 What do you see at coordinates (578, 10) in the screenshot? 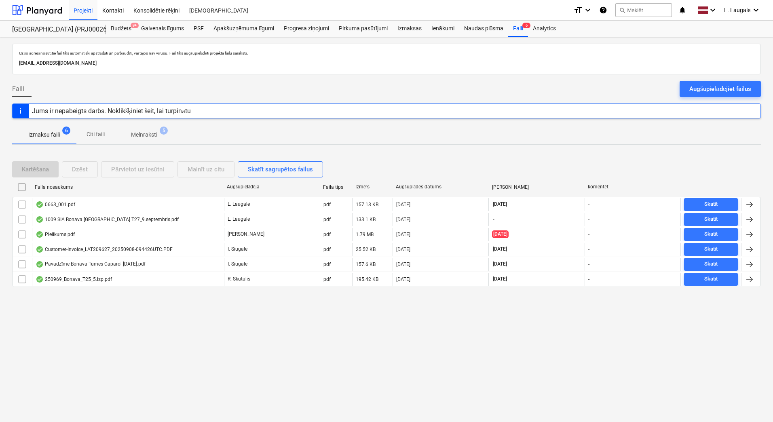
I see `i: format_size` at bounding box center [578, 10].